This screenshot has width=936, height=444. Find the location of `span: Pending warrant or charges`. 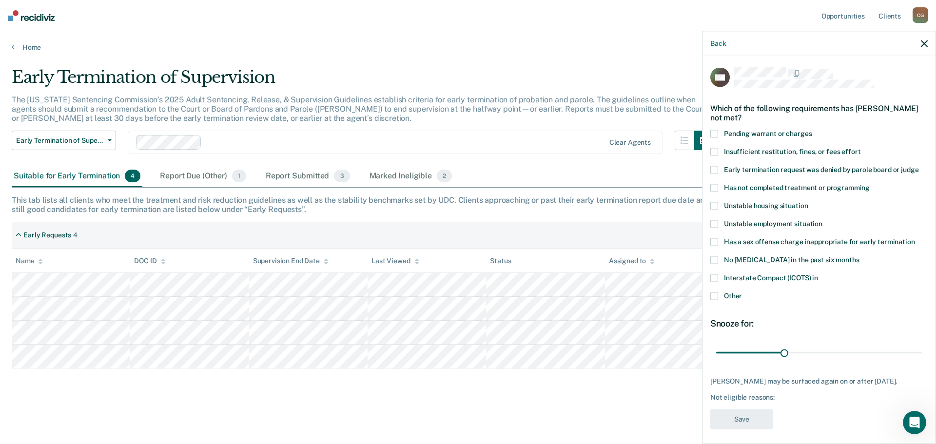

span: Pending warrant or charges is located at coordinates (768, 133).